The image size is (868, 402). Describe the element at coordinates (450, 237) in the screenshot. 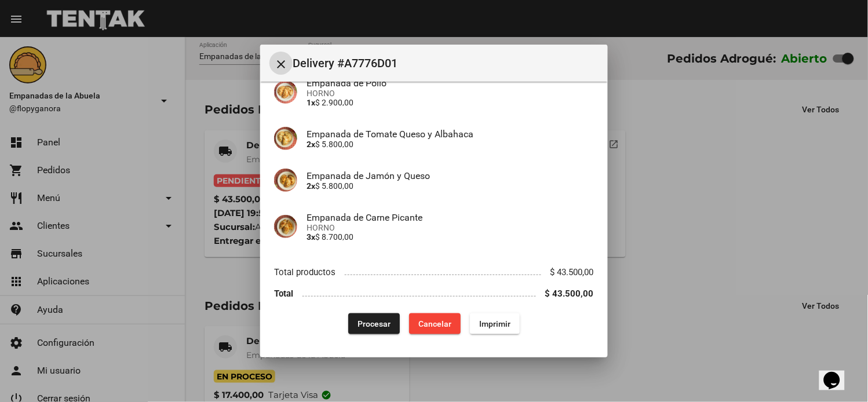

I see `p: $ 8.700,00` at that location.